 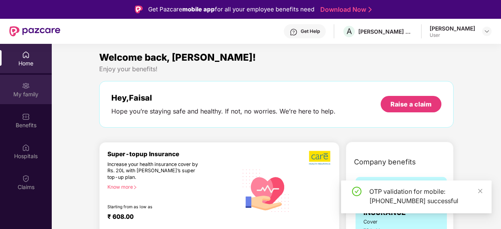 What do you see at coordinates (345, 9) in the screenshot?
I see `a: Download Now` at bounding box center [345, 9].